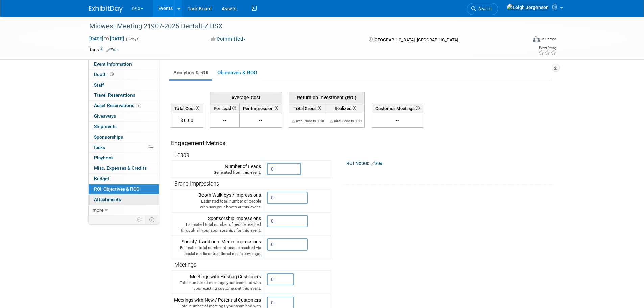 This screenshot has height=308, width=644. What do you see at coordinates (123, 200) in the screenshot?
I see `a: Attachments` at bounding box center [123, 200].